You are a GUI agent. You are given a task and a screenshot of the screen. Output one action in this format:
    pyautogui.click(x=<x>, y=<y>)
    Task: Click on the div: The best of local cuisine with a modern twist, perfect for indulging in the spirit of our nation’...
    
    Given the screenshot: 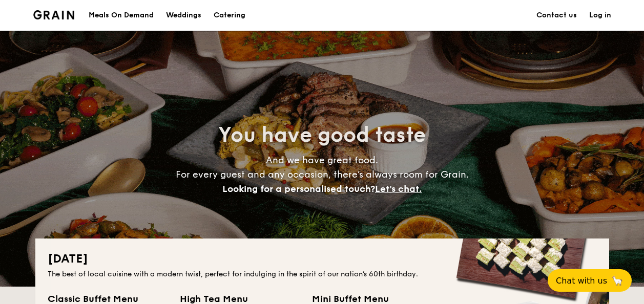 What is the action you would take?
    pyautogui.click(x=322, y=274)
    